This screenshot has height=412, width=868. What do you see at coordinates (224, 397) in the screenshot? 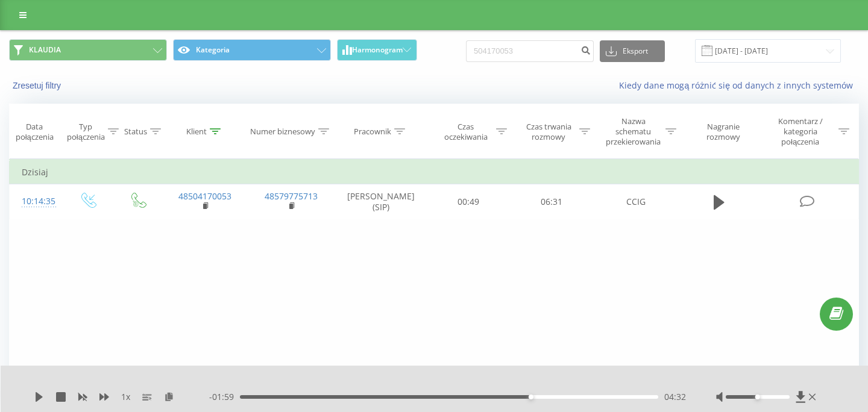
I see `span: - 01:59` at bounding box center [224, 397].